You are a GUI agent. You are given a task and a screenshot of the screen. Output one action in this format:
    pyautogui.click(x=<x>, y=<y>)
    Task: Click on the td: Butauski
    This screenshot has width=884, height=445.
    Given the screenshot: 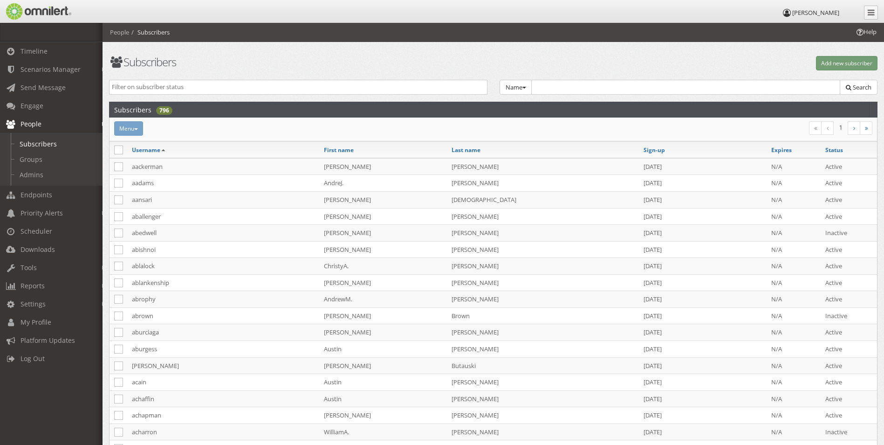 What is the action you would take?
    pyautogui.click(x=543, y=365)
    